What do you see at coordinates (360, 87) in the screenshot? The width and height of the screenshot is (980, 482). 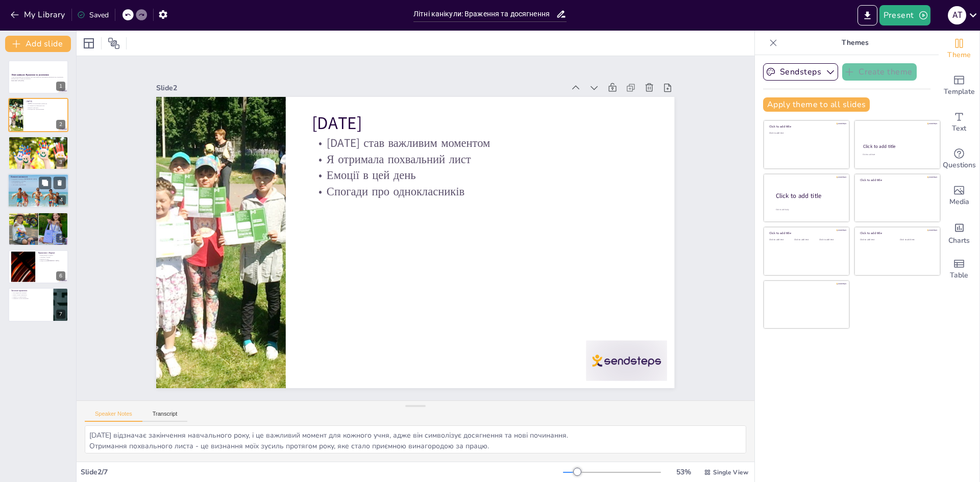 I see `div: Slide 2` at bounding box center [360, 87].